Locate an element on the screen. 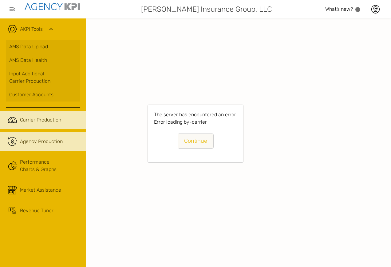 The width and height of the screenshot is (391, 267). h4: Error loading by-carrier is located at coordinates (196, 122).